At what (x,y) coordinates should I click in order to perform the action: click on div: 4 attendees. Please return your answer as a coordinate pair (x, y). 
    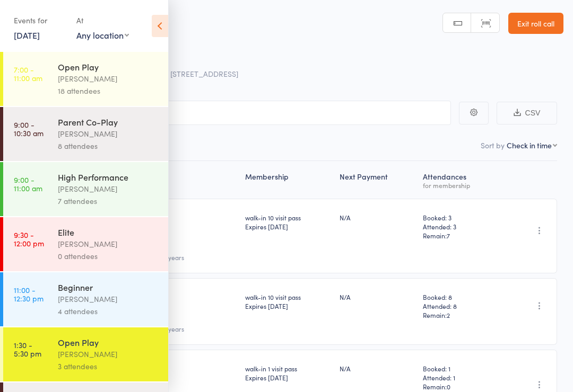
    Looking at the image, I should click on (108, 311).